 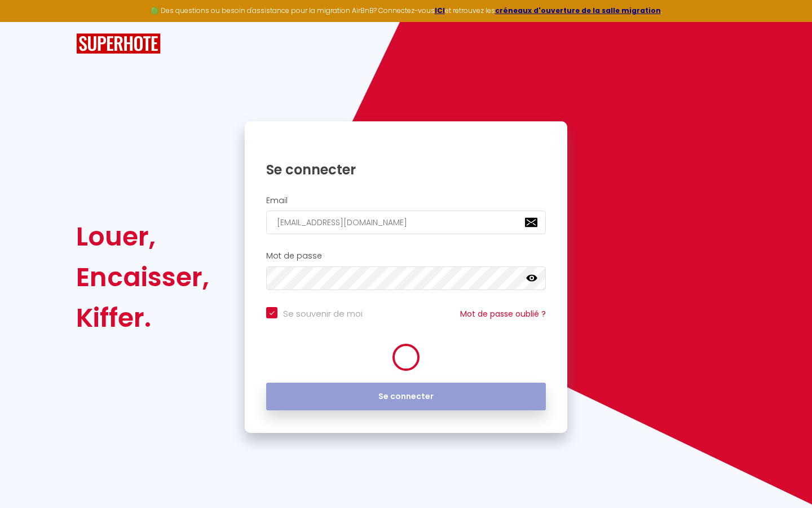 What do you see at coordinates (118, 44) in the screenshot?
I see `img: SuperHote logo` at bounding box center [118, 44].